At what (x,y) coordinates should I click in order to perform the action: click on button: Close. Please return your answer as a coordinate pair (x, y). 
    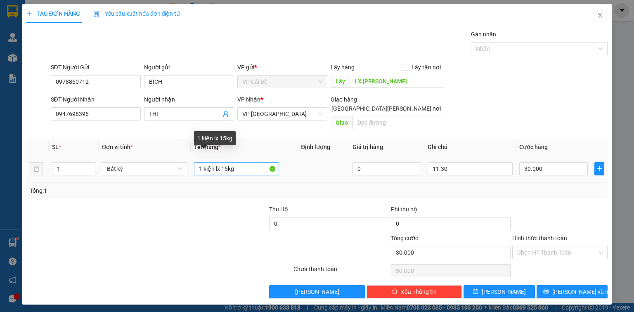
    Looking at the image, I should click on (601, 16).